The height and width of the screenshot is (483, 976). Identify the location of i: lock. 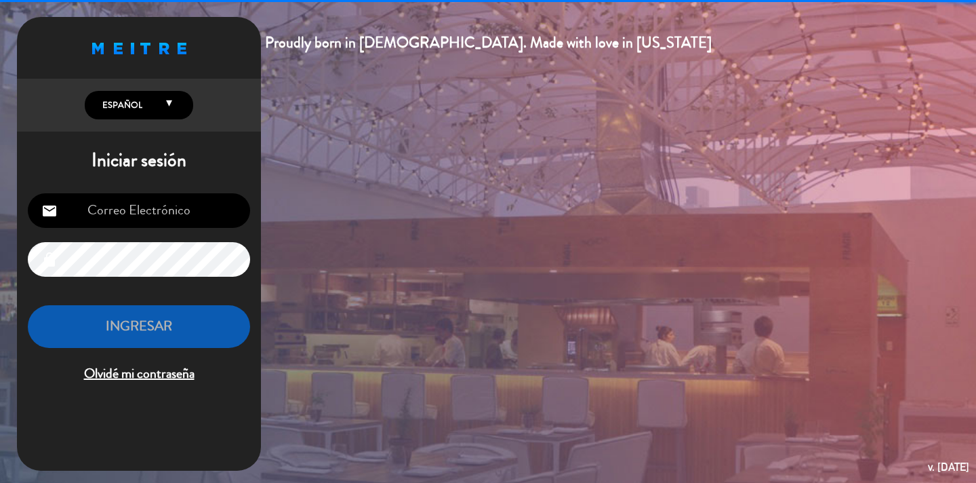
(49, 260).